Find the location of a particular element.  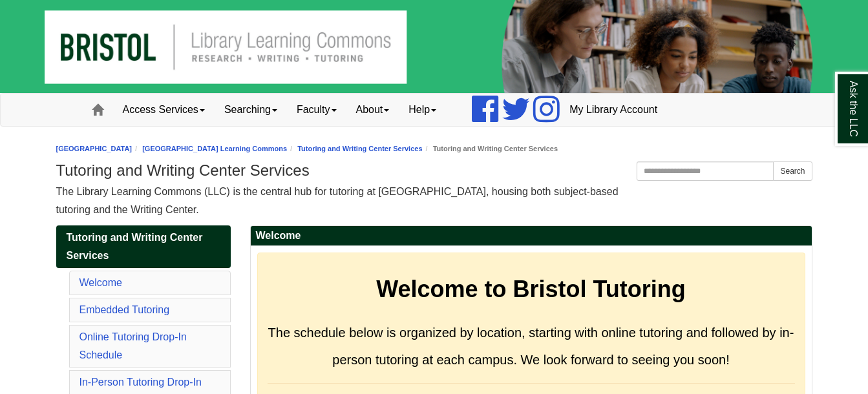

li: Tutoring and Writing Center Services is located at coordinates (490, 148).